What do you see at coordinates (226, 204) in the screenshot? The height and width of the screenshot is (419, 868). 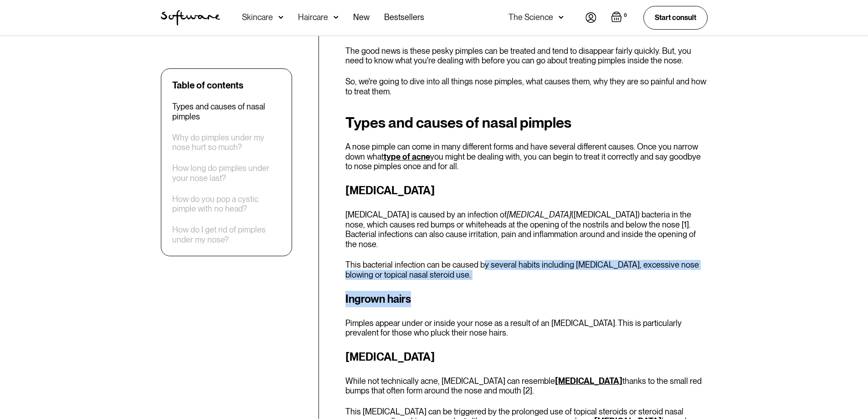 I see `div: How do you pop a cystic pimple with no head?` at bounding box center [226, 204].